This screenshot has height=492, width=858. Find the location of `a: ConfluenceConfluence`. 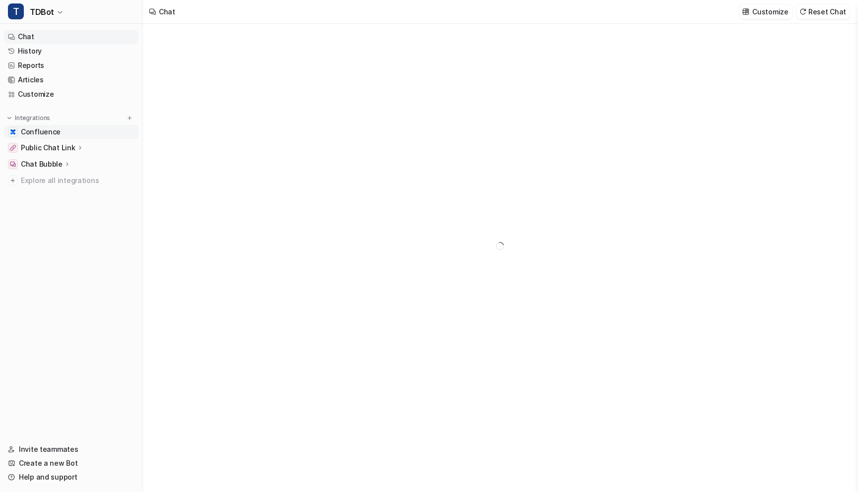

a: ConfluenceConfluence is located at coordinates (71, 132).